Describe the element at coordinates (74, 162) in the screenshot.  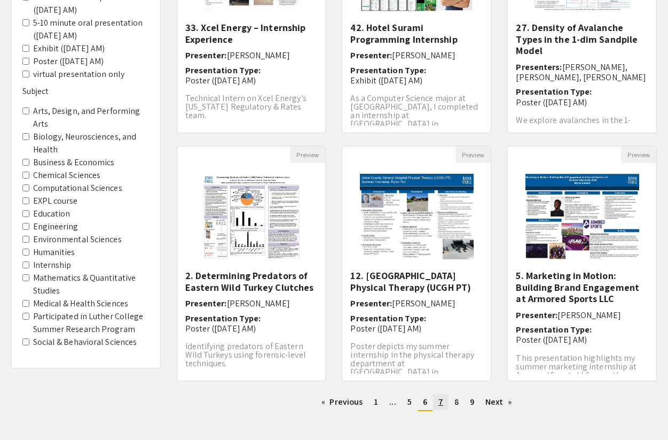
I see `label: Business & Economics` at that location.